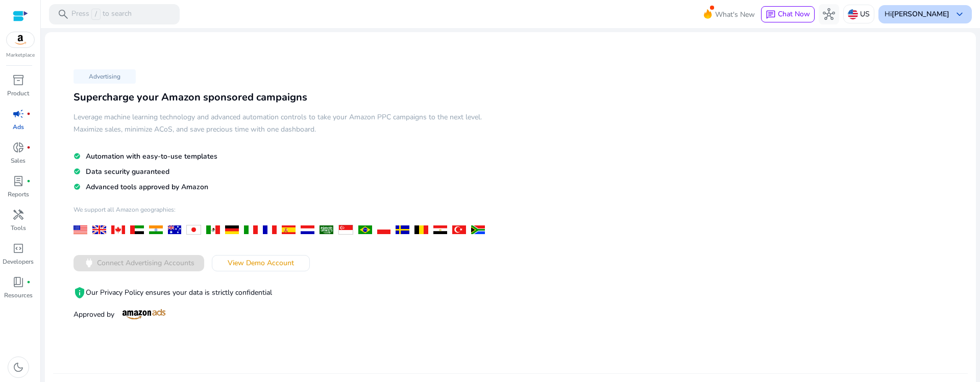  What do you see at coordinates (80, 293) in the screenshot?
I see `mat-icon: privacy_tip` at bounding box center [80, 293].